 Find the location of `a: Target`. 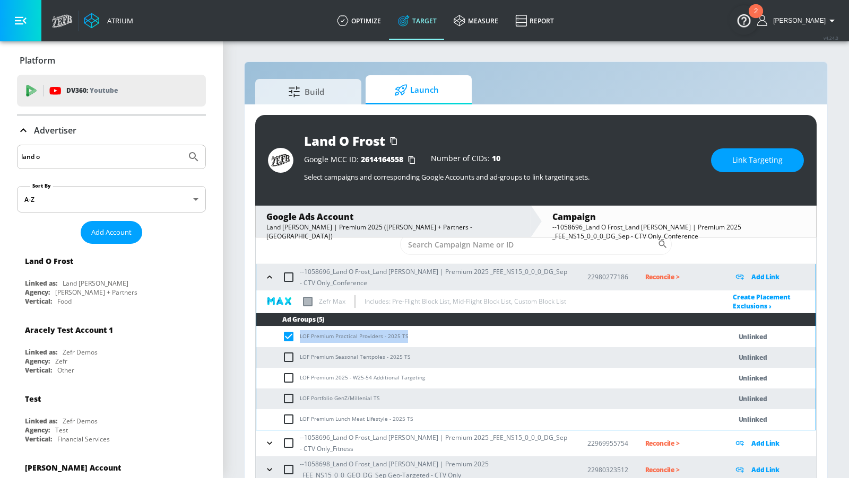

a: Target is located at coordinates (417, 21).